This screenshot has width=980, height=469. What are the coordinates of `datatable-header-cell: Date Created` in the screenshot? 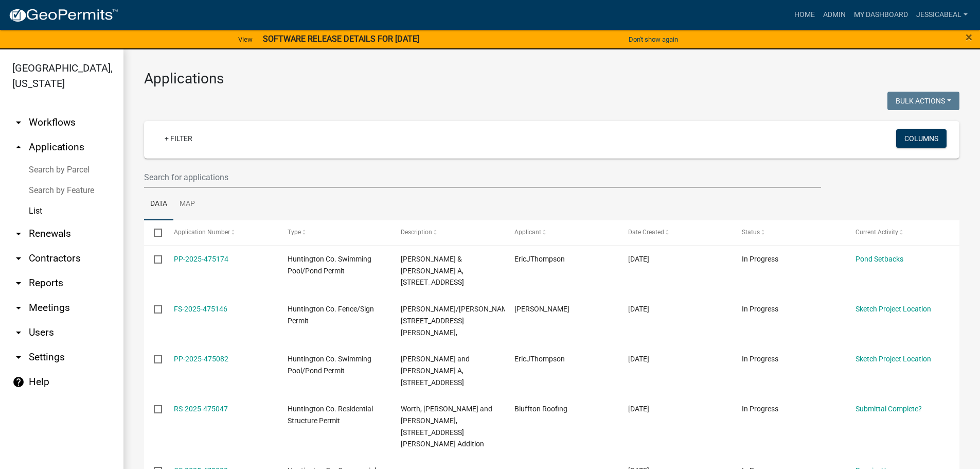 It's located at (675, 233).